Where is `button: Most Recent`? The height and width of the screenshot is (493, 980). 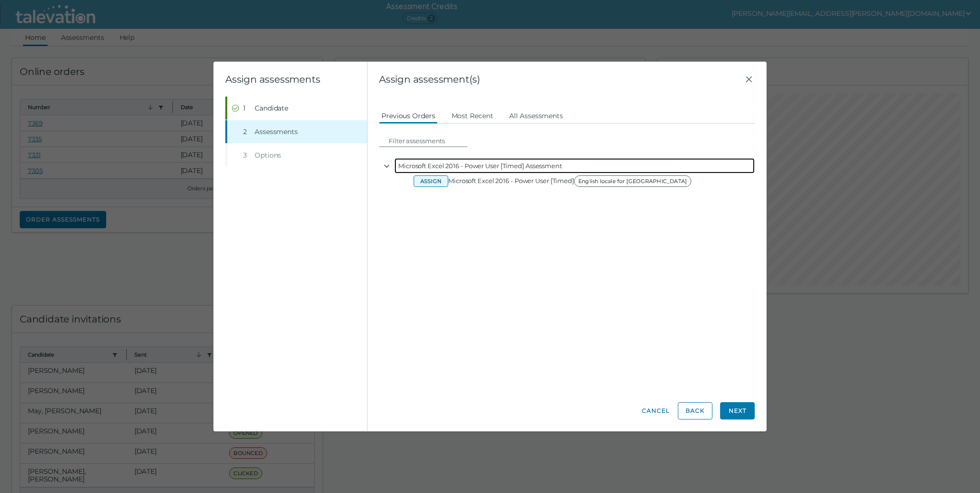 button: Most Recent is located at coordinates (472, 115).